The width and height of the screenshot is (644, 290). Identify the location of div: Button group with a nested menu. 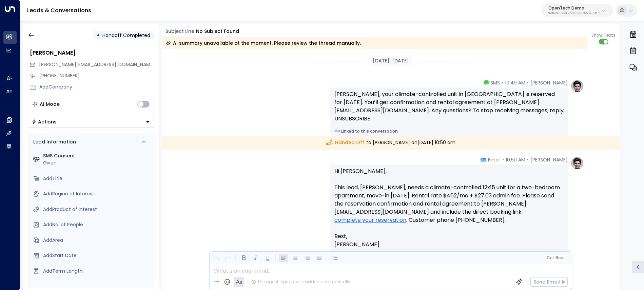
(91, 122).